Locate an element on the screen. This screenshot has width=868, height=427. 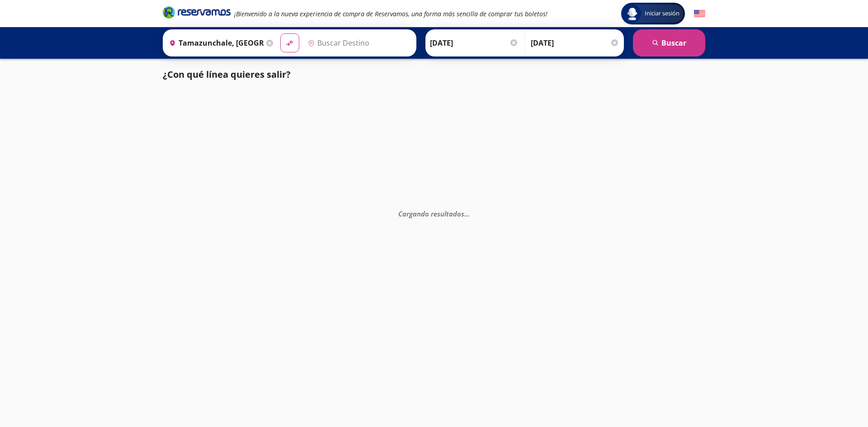
a: Brand Logo is located at coordinates (197, 14).